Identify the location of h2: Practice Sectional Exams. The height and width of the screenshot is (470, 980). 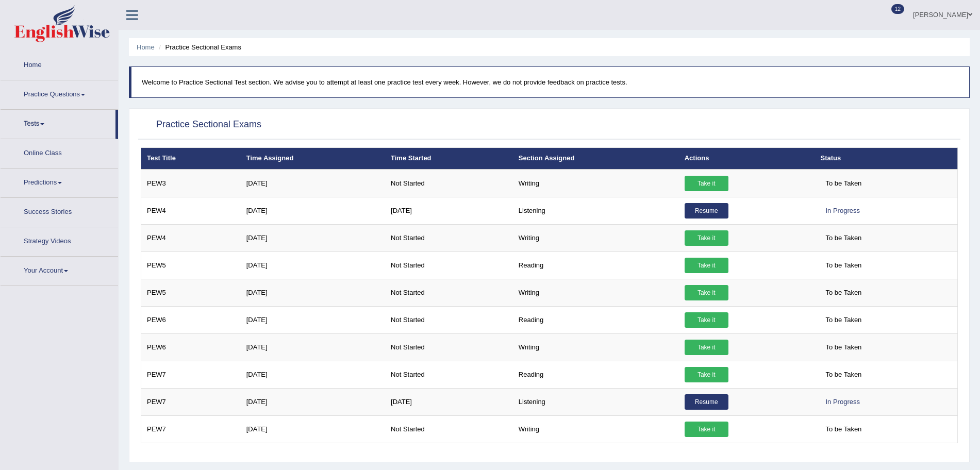
(201, 124).